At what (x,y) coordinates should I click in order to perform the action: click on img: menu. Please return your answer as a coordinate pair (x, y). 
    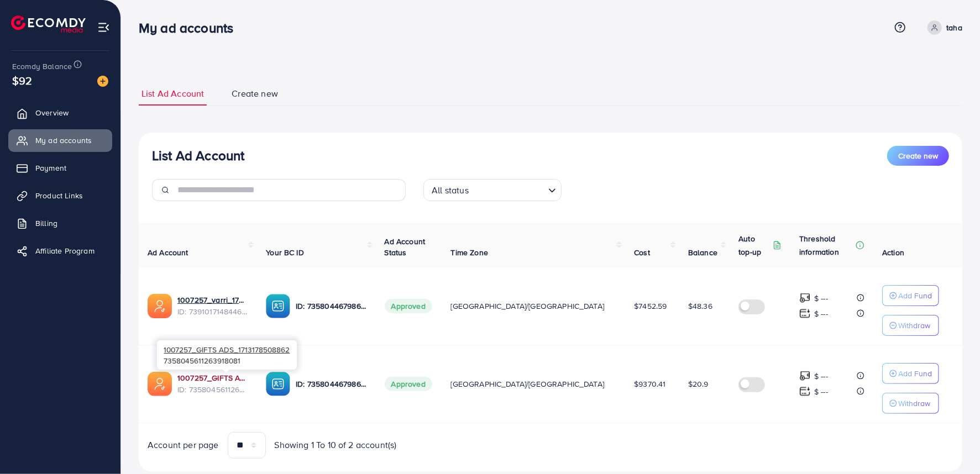
    Looking at the image, I should click on (103, 27).